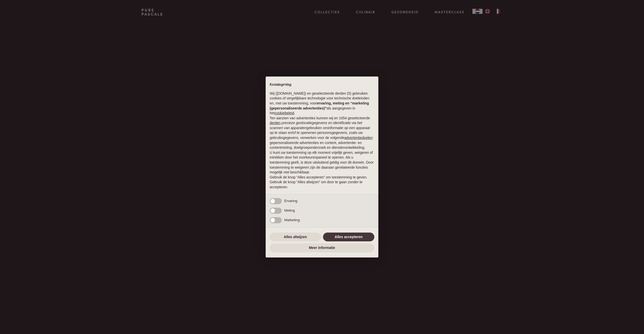  Describe the element at coordinates (290, 210) in the screenshot. I see `span: Meting` at that location.